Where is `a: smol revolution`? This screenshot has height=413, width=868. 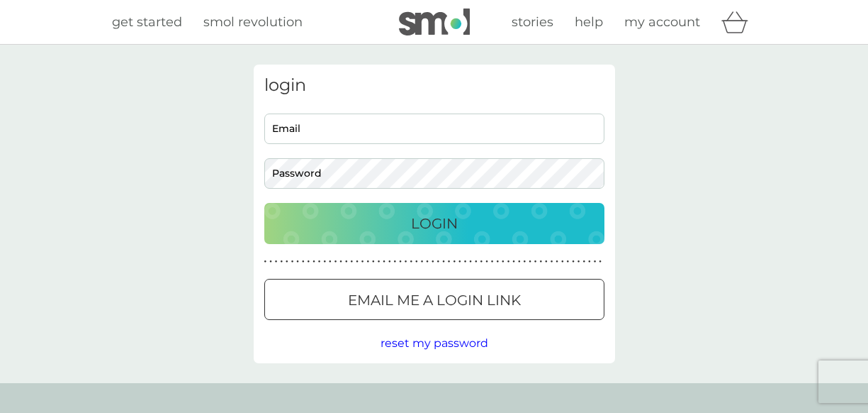
a: smol revolution is located at coordinates (253, 22).